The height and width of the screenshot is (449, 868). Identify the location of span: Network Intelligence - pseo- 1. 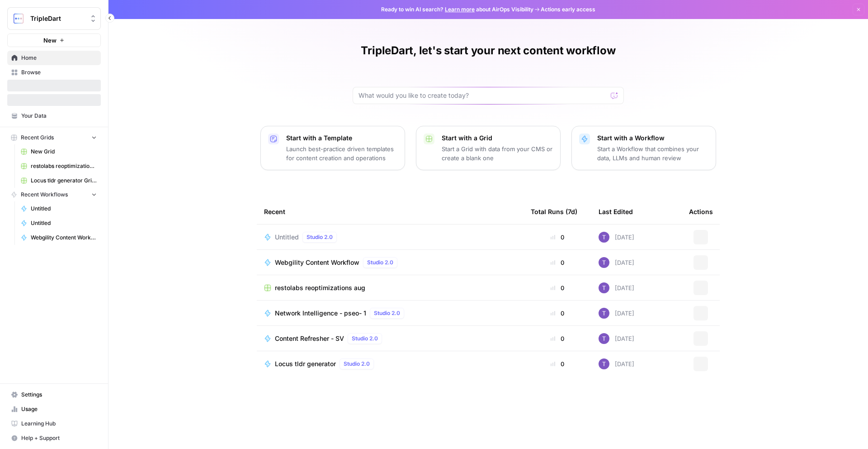
(320, 313).